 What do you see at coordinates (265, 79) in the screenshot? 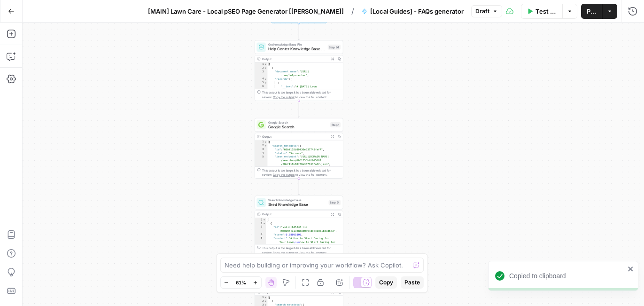
I see `span: Toggle code folding, rows 4 through 8` at bounding box center [265, 79].